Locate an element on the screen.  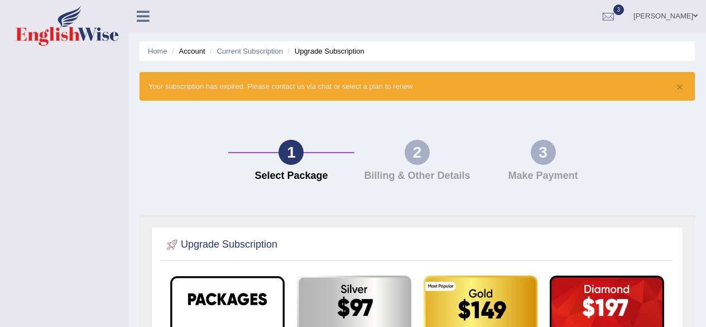
h4: Billing & Other Details is located at coordinates (418, 176).